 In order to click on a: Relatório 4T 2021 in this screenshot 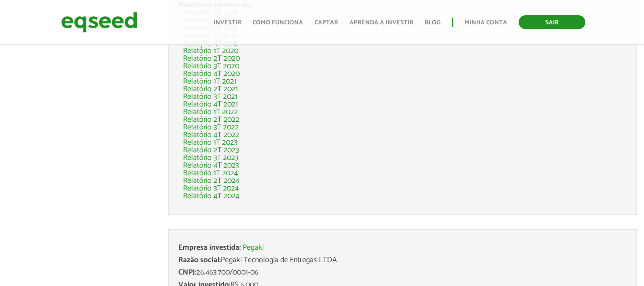, I will do `click(210, 104)`.